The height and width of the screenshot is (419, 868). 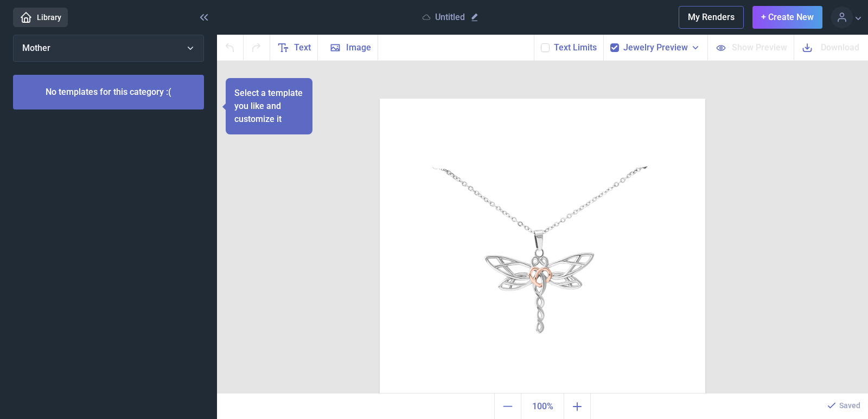 I want to click on button: Redo, so click(x=257, y=47).